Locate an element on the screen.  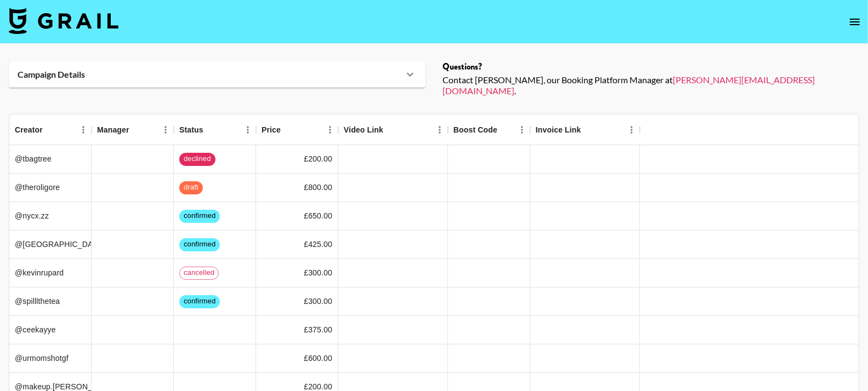
span: draft is located at coordinates (190, 188).